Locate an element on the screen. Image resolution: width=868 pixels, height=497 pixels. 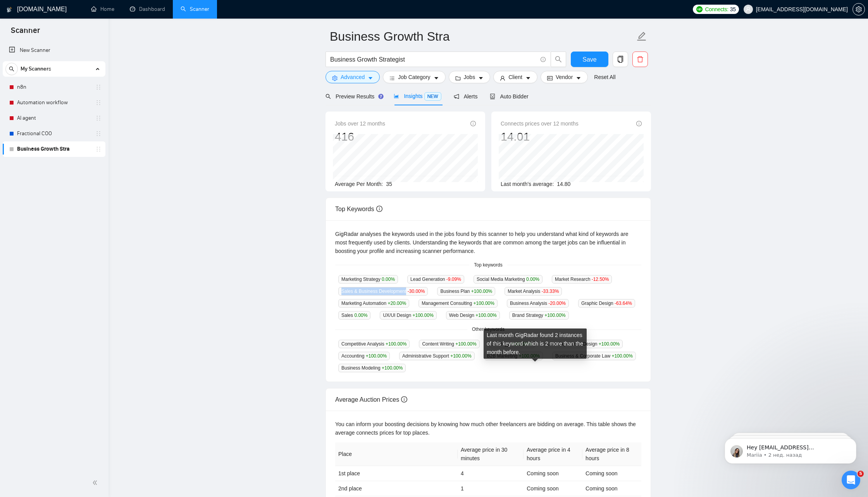
a: New Scanner is located at coordinates (54, 50).